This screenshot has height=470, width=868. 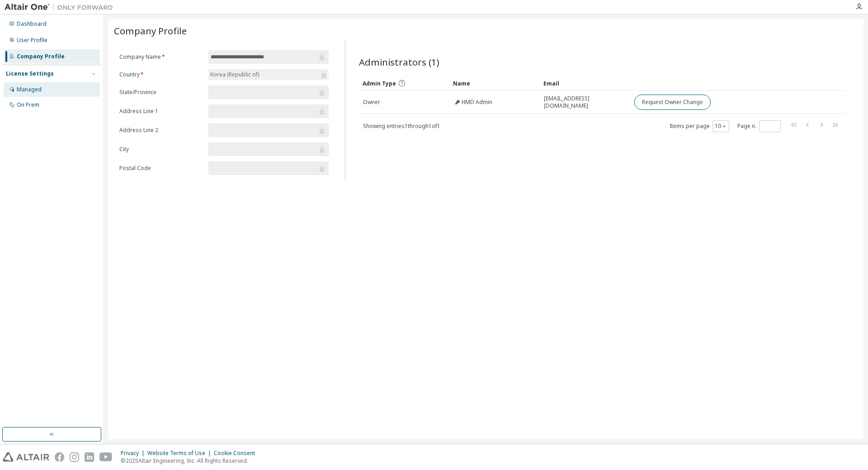 What do you see at coordinates (28, 105) in the screenshot?
I see `div: On Prem` at bounding box center [28, 105].